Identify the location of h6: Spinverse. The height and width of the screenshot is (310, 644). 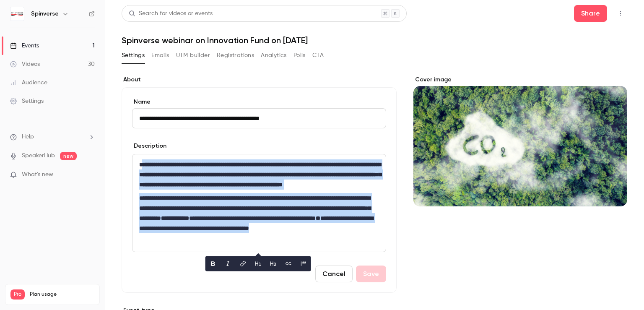
(45, 14).